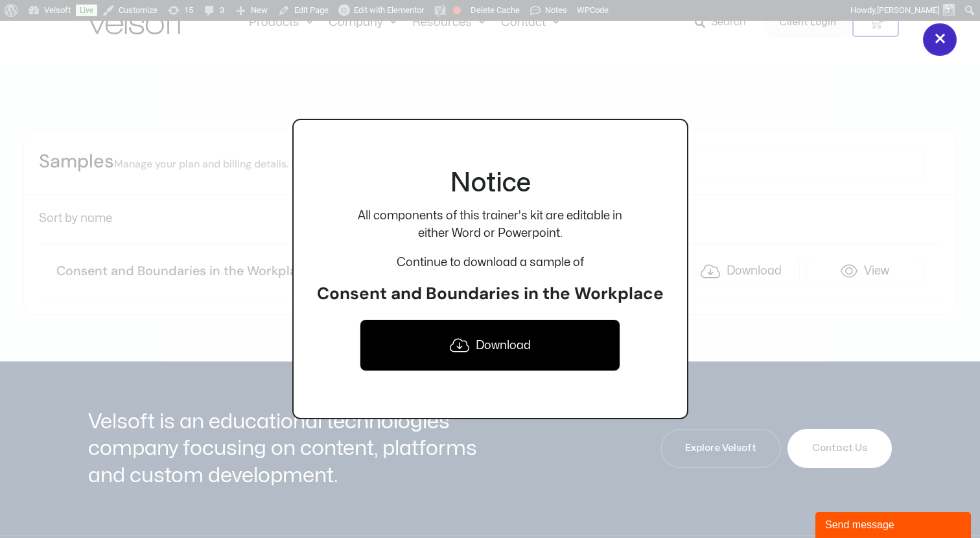 The width and height of the screenshot is (980, 538). Describe the element at coordinates (490, 262) in the screenshot. I see `p: Continue to download a sample of` at that location.